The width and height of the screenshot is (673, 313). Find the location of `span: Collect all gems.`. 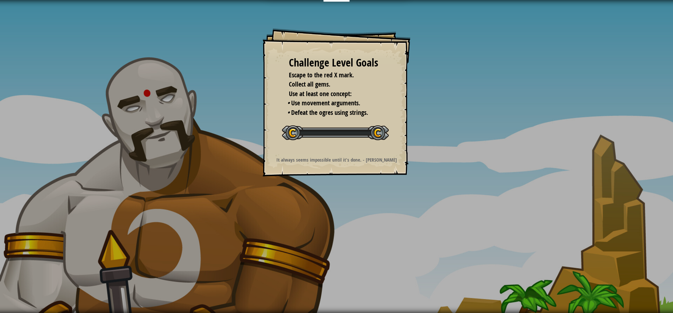

span: Collect all gems. is located at coordinates (310, 84).